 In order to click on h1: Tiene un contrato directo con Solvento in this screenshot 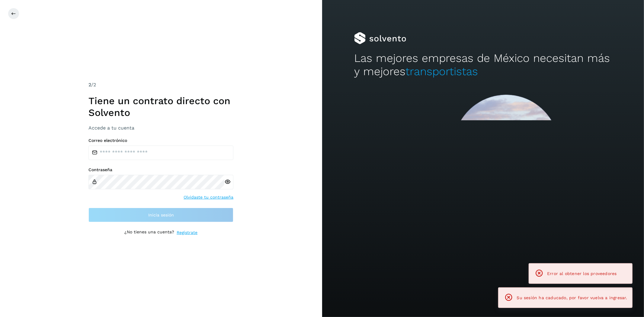, I will do `click(161, 107)`.